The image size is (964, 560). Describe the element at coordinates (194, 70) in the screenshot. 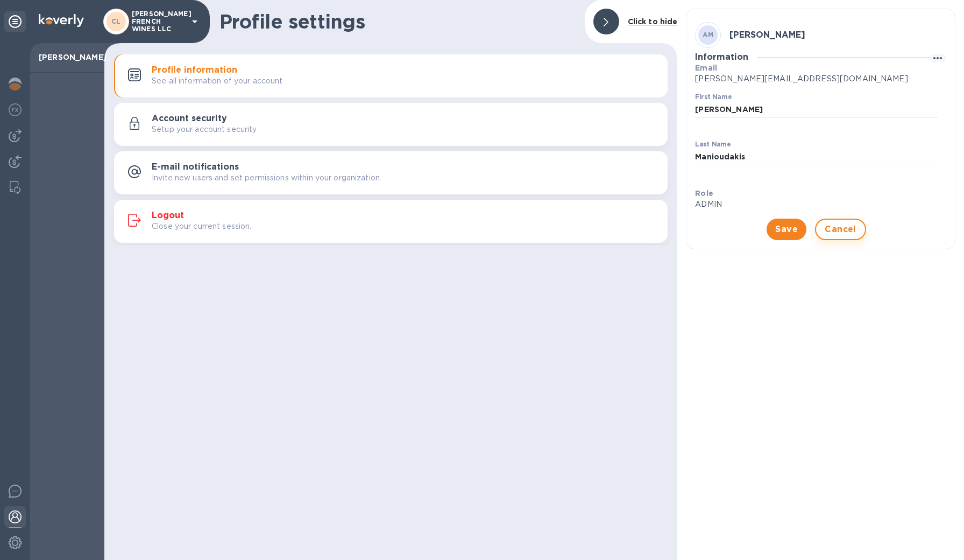

I see `h3: Profile information` at that location.